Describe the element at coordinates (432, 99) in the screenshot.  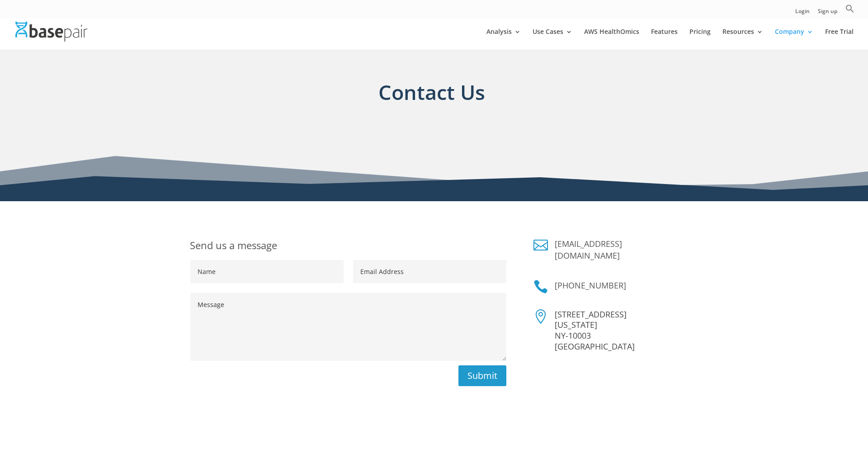
I see `h1: Contact Us` at that location.